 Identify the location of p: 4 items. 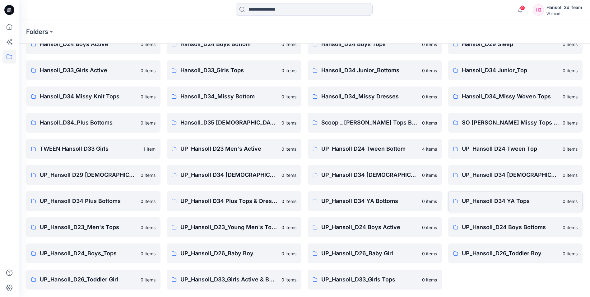
(429, 149).